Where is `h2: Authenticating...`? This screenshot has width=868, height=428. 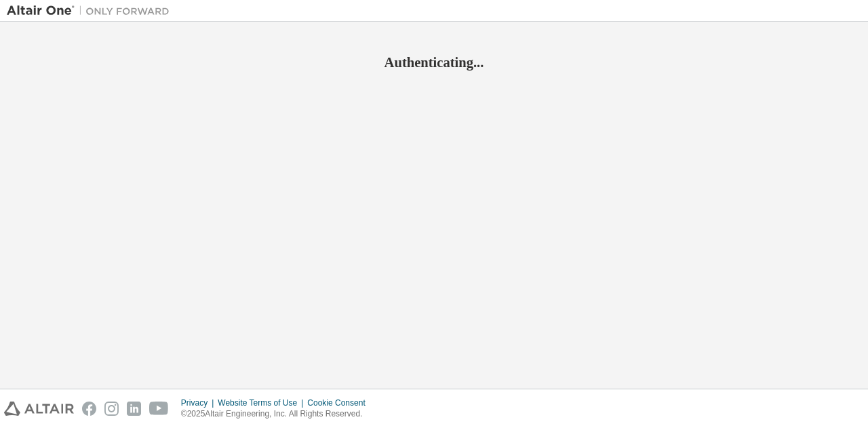
h2: Authenticating... is located at coordinates (434, 62).